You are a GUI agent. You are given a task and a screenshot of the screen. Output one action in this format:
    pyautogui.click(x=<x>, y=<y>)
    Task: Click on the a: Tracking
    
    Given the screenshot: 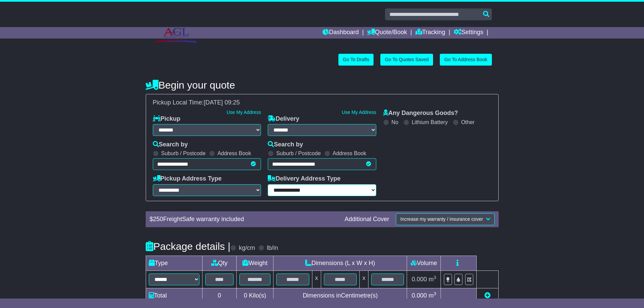 What is the action you would take?
    pyautogui.click(x=430, y=33)
    